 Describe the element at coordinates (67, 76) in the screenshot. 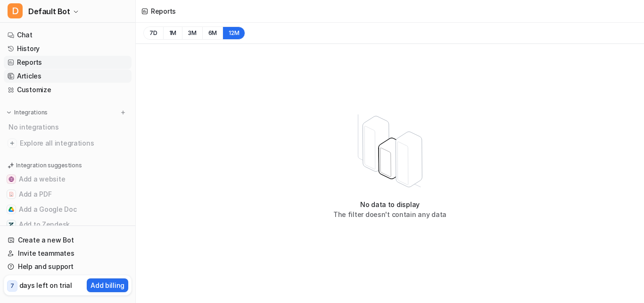

I see `a: Articles` at that location.